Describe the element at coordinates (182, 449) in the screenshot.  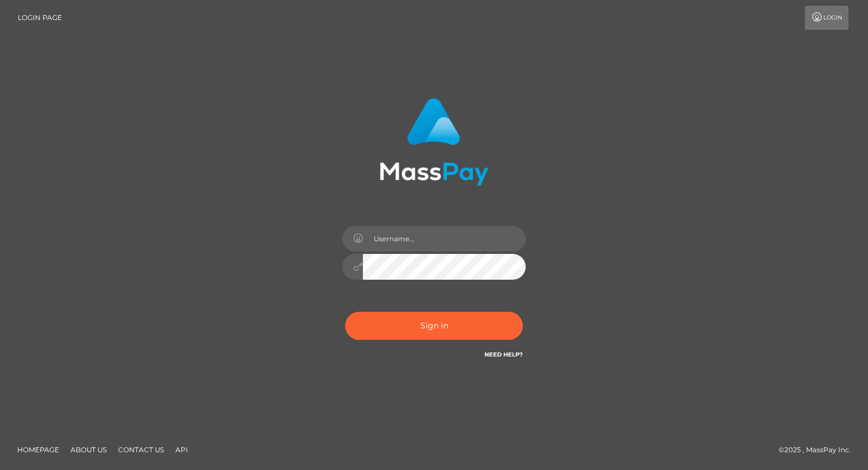
I see `a: API` at that location.